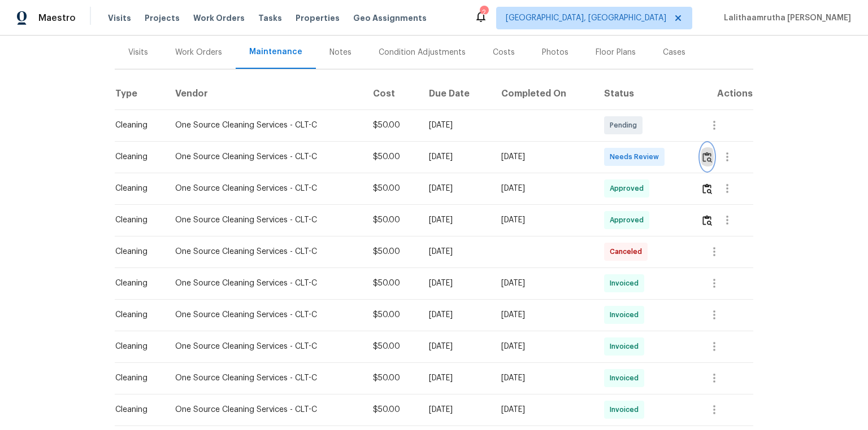  I want to click on div: Maintenance, so click(276, 52).